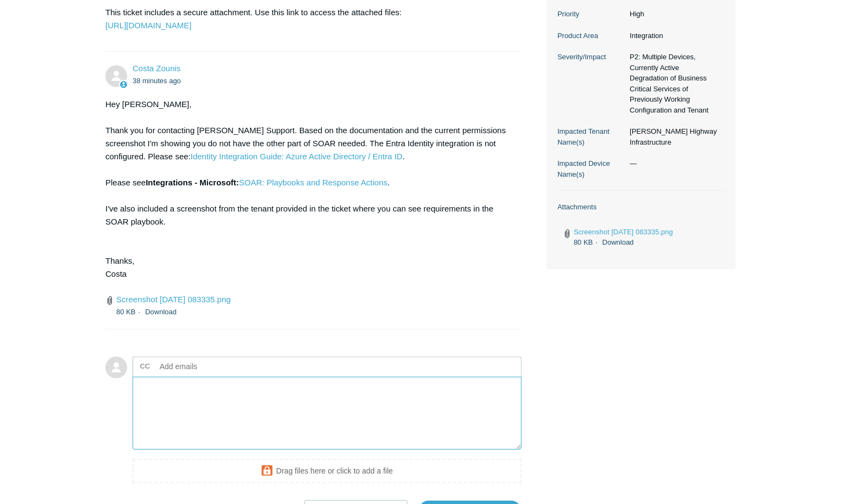 Image resolution: width=841 pixels, height=504 pixels. Describe the element at coordinates (308, 19) in the screenshot. I see `p: This ticket includes a secure attachment. Use this link to access the attached files:` at that location.